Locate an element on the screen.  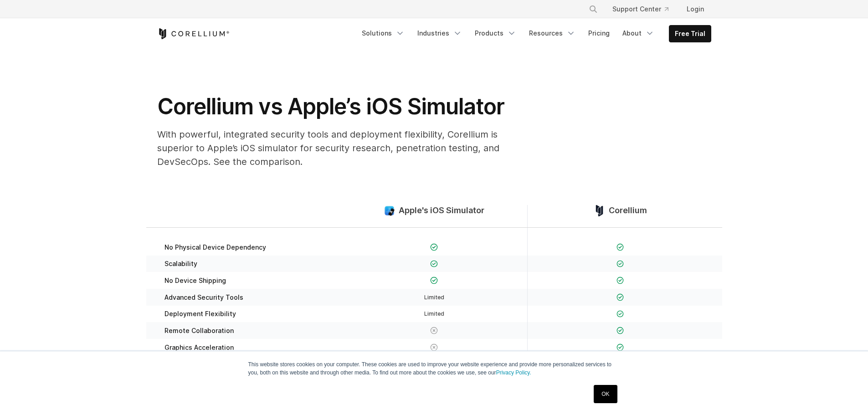
span: Apple's iOS Simulator is located at coordinates (441, 210).